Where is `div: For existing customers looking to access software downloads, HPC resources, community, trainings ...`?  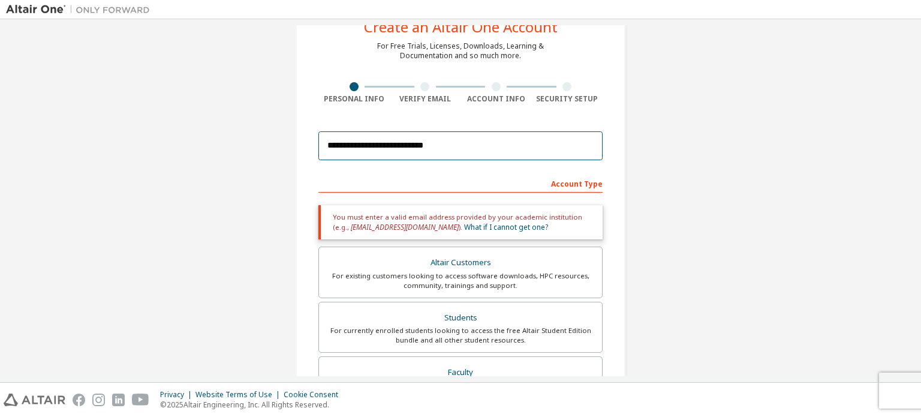
div: For existing customers looking to access software downloads, HPC resources, community, trainings ... is located at coordinates (460, 281).